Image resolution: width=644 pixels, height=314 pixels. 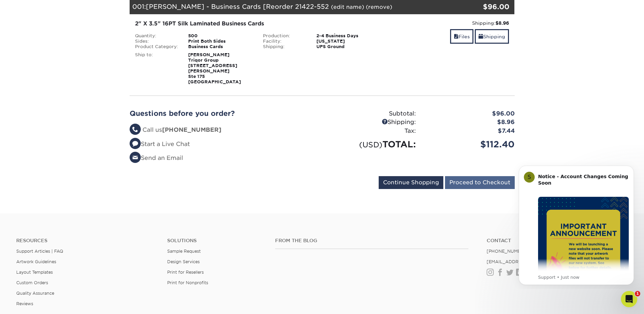 What do you see at coordinates (75, 61) in the screenshot?
I see `div: Message content` at bounding box center [75, 61].